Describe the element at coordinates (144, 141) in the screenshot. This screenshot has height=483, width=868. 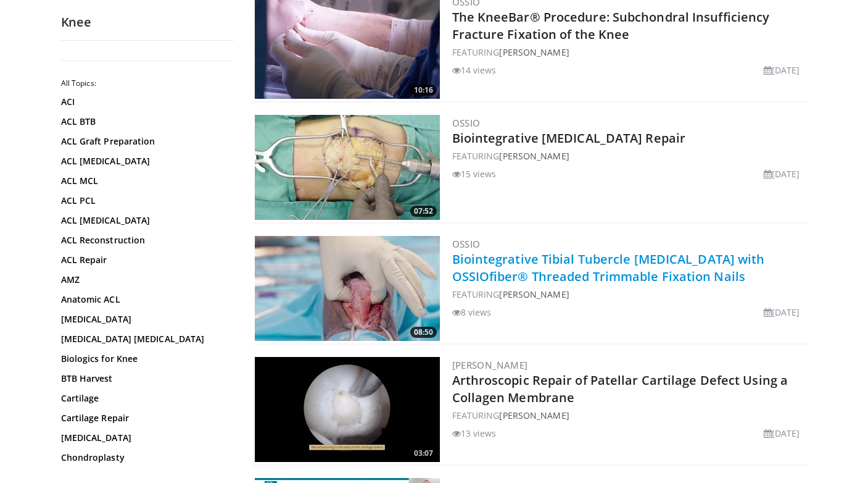
I see `a: ACL Graft Preparation` at that location.